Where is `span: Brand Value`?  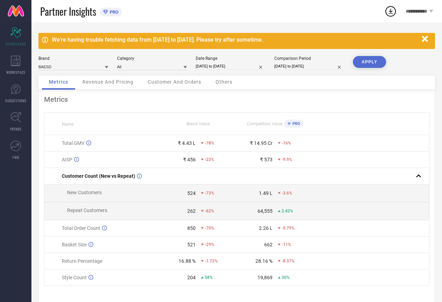
span: Brand Value is located at coordinates (198, 124).